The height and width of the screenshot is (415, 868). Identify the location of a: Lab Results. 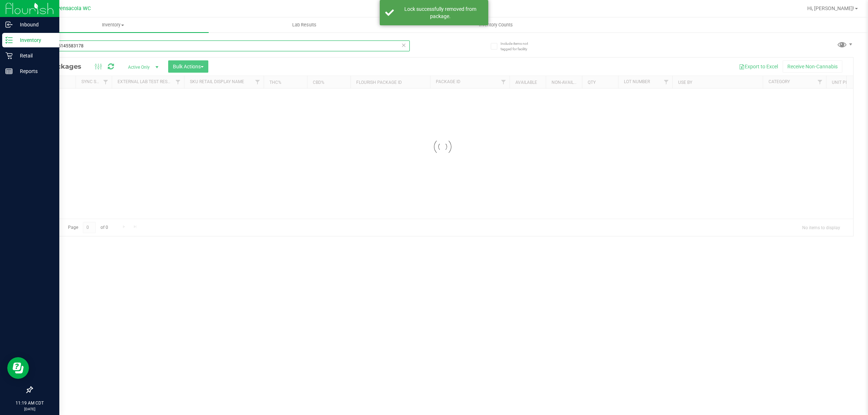
(304, 25).